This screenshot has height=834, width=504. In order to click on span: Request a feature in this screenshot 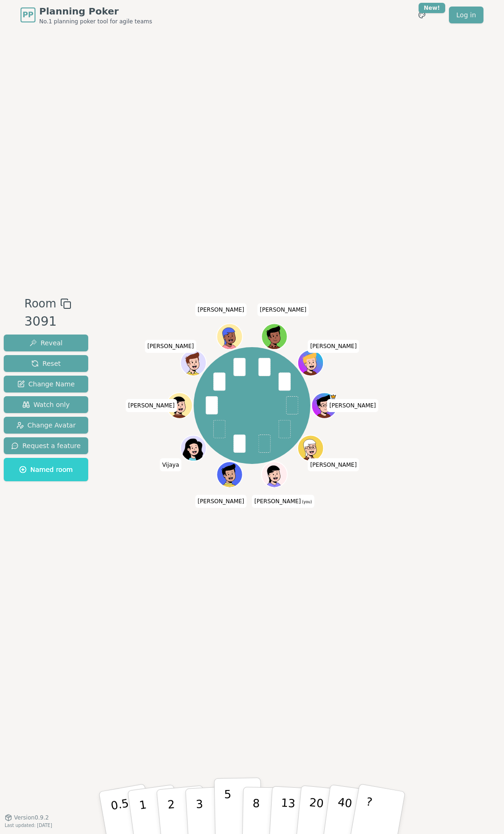, I will do `click(46, 446)`.